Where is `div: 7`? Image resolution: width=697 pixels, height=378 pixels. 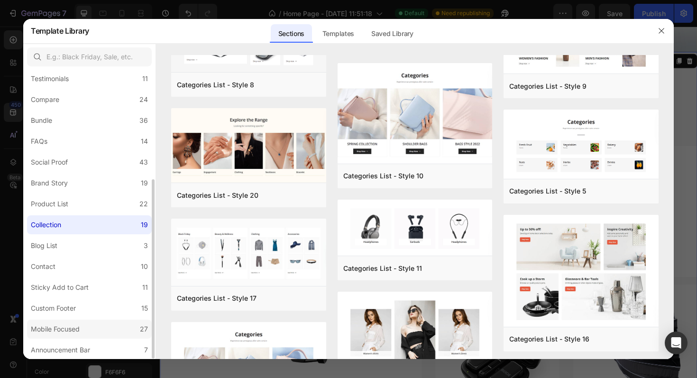
div: 7 is located at coordinates (146, 350).